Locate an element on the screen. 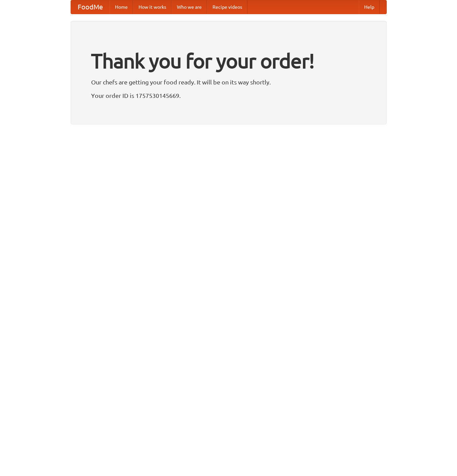 This screenshot has height=476, width=457. a: Help is located at coordinates (369, 7).